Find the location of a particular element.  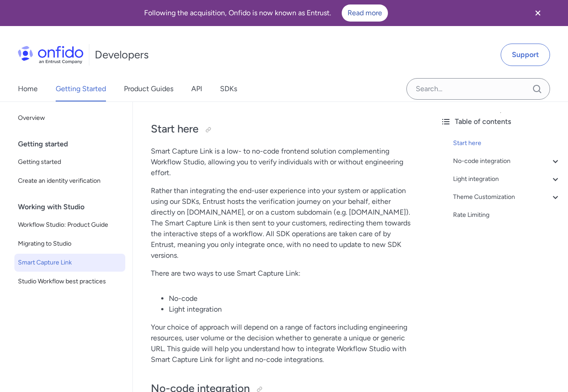

div: Getting started is located at coordinates (73, 144).